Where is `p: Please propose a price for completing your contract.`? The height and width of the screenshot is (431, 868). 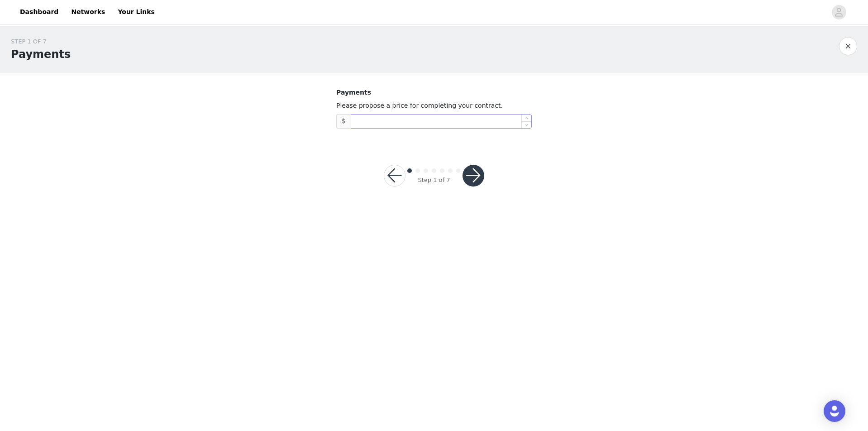 p: Please propose a price for completing your contract. is located at coordinates (434, 106).